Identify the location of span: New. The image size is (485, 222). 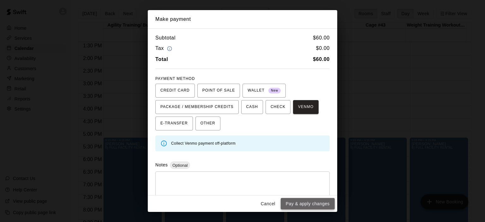
(275, 91).